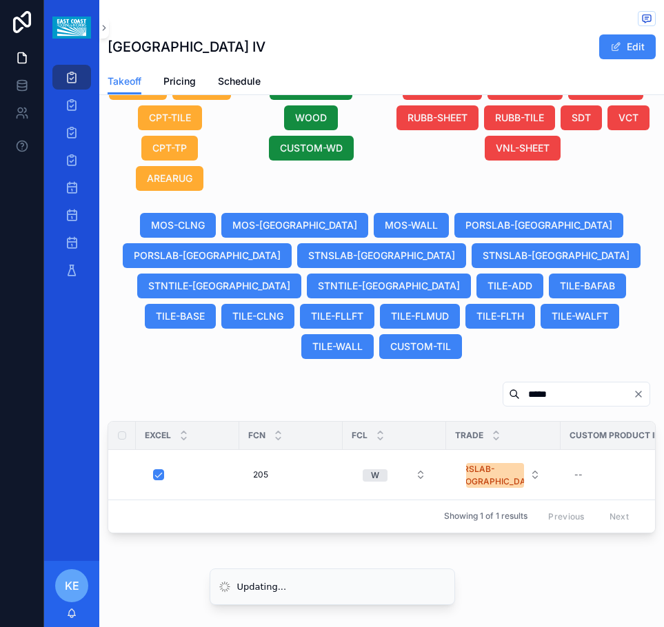 This screenshot has width=664, height=627. I want to click on button: VNL-SHEET, so click(523, 148).